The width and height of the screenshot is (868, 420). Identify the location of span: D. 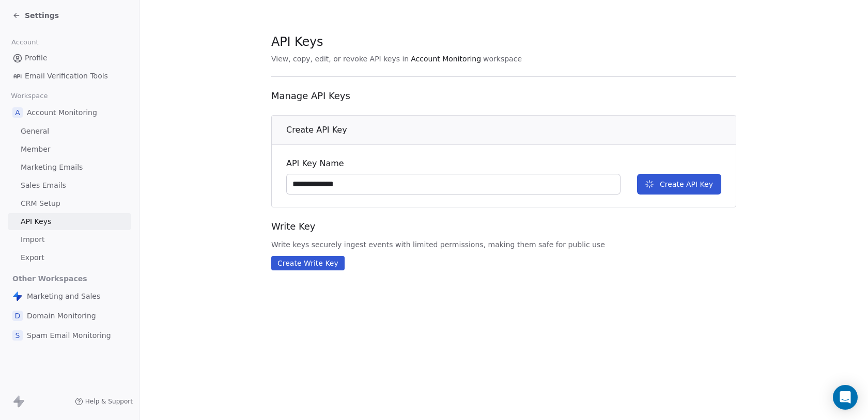
(18, 316).